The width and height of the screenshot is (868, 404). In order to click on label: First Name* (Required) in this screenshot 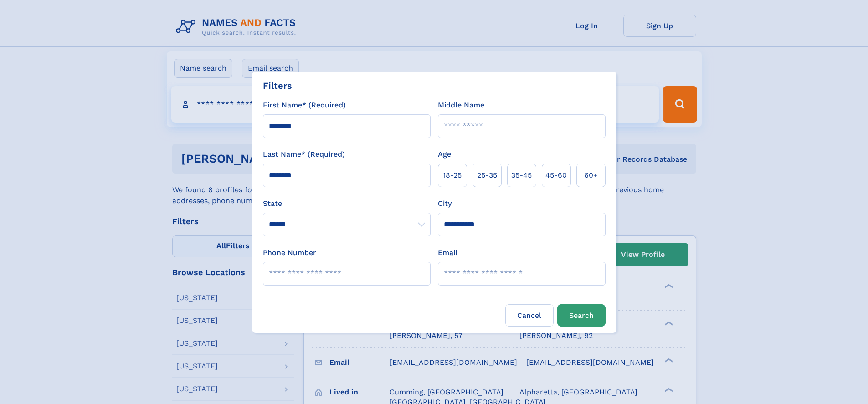, I will do `click(304, 105)`.